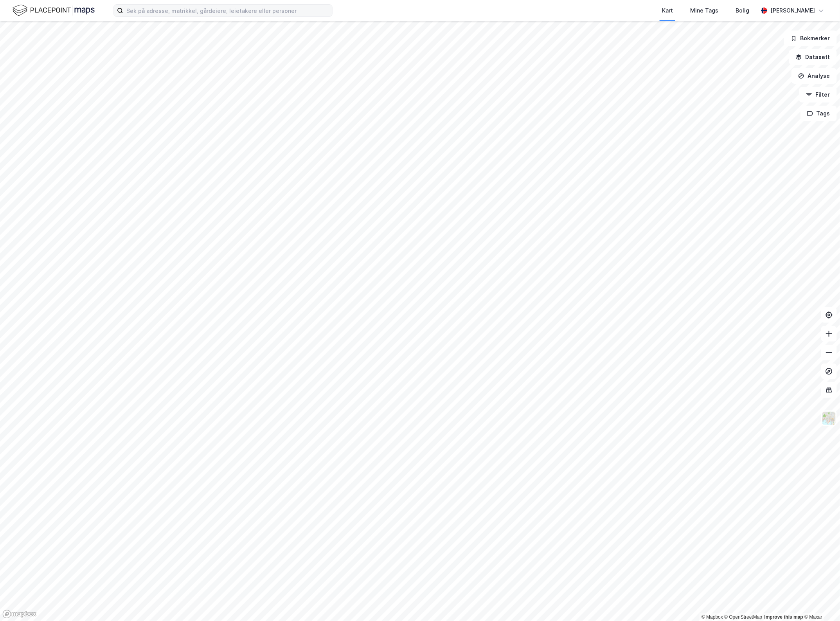 Image resolution: width=840 pixels, height=621 pixels. What do you see at coordinates (54, 10) in the screenshot?
I see `img: logo.f888ab2527a4732fd821a326f86c7f29.svg` at bounding box center [54, 10].